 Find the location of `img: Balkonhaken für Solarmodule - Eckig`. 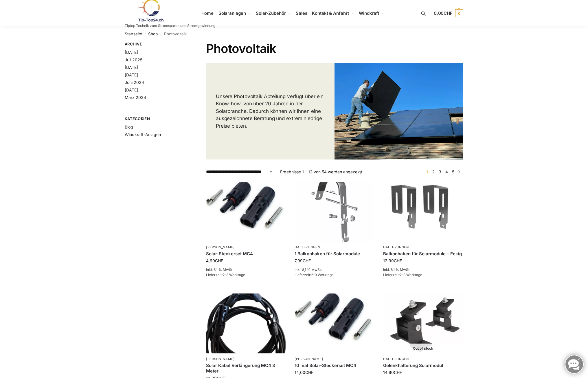

img: Balkonhaken für Solarmodule - Eckig is located at coordinates (423, 212).